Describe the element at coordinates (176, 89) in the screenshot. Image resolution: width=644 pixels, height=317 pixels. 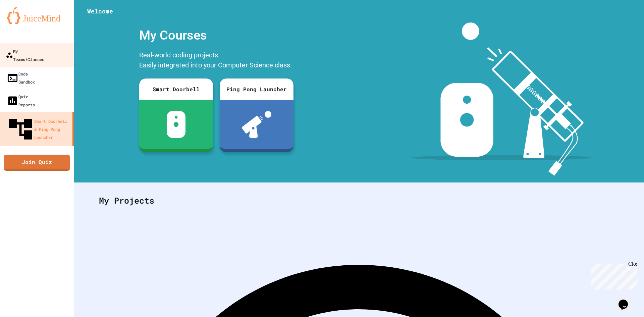
I see `div: Smart Doorbell` at that location.